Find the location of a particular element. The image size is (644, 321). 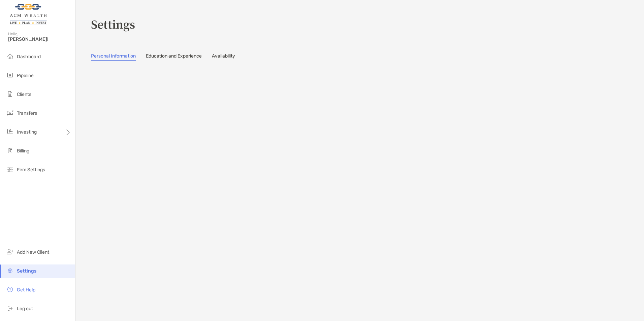

span: Add New Client is located at coordinates (33, 252).